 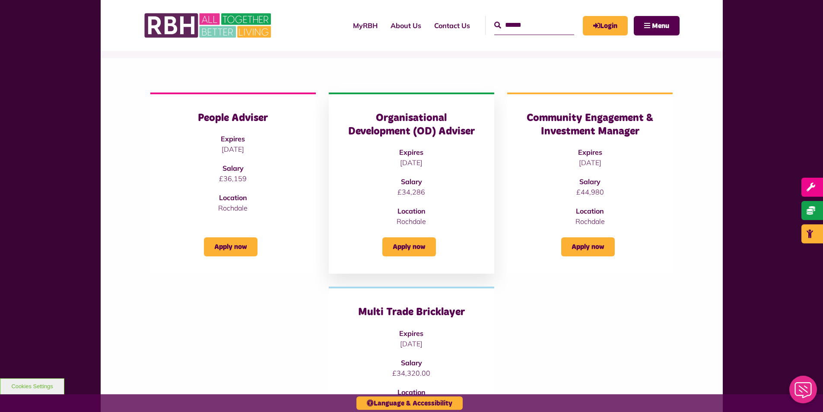 I want to click on a: Contact Us, so click(x=452, y=25).